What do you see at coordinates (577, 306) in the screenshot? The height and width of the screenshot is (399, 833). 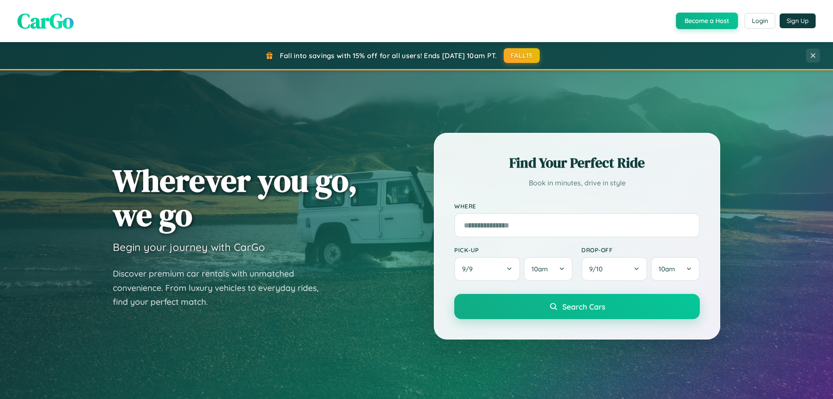 I see `button: Search Cars` at bounding box center [577, 306].